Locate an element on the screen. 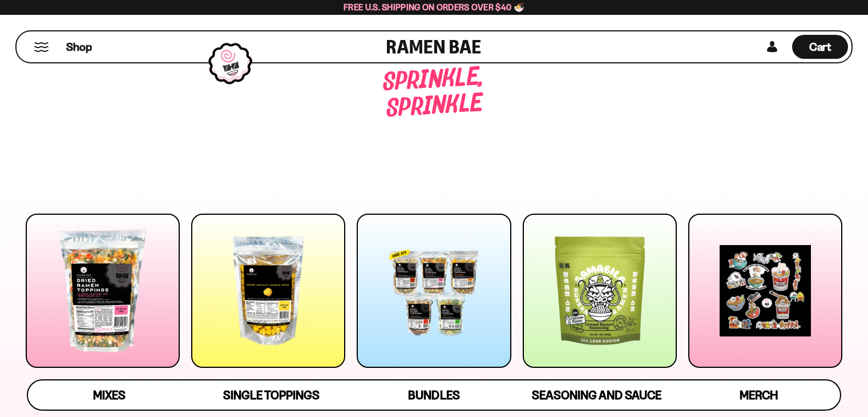  span: Bundles is located at coordinates (434, 395).